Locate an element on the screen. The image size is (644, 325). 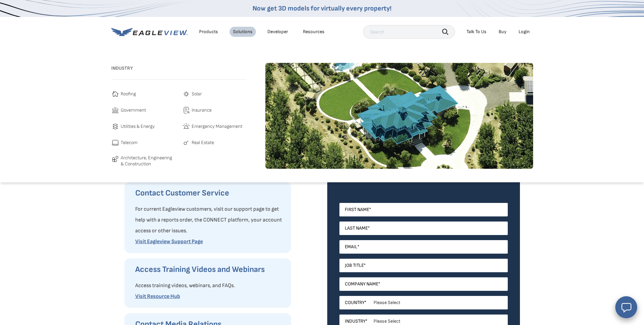
h3: Industry is located at coordinates (179, 68).